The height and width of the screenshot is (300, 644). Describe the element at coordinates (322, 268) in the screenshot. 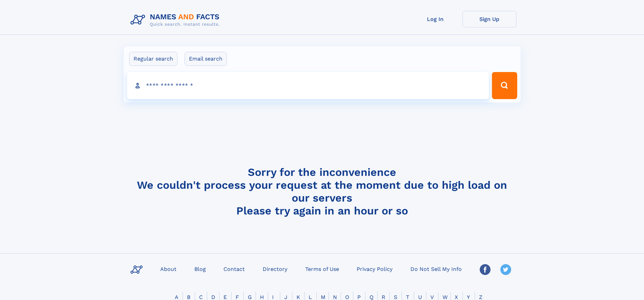

I see `a: Terms of Use` at that location.